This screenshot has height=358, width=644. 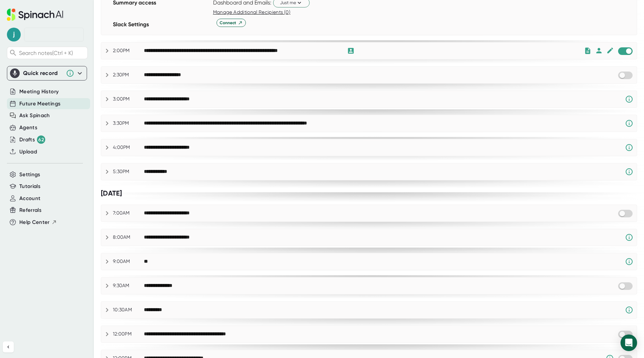 What do you see at coordinates (129, 262) in the screenshot?
I see `div: 9:00AM` at bounding box center [129, 262].